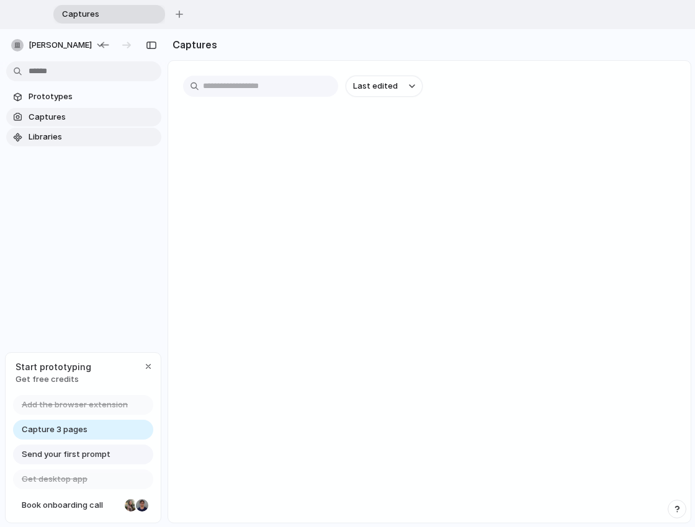 The image size is (695, 527). What do you see at coordinates (74, 405) in the screenshot?
I see `span: Add the browser extension` at bounding box center [74, 405].